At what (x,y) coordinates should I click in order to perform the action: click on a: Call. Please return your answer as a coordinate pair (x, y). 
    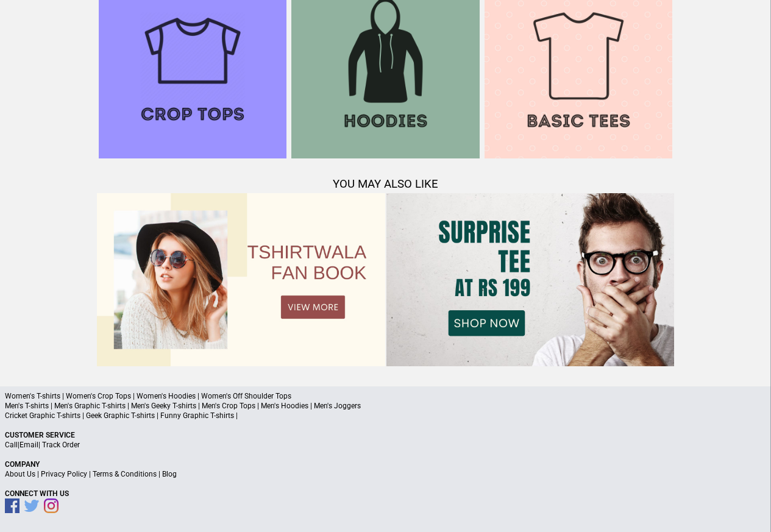
    Looking at the image, I should click on (11, 444).